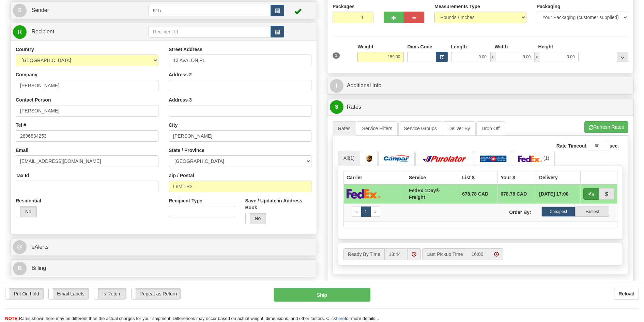 The height and width of the screenshot is (322, 644). What do you see at coordinates (349, 158) in the screenshot?
I see `a: All` at bounding box center [349, 158].